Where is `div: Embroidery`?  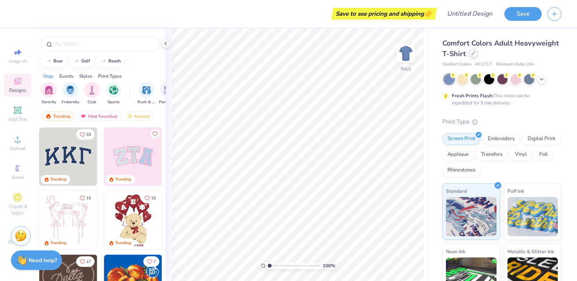 div: Embroidery is located at coordinates (501, 139).